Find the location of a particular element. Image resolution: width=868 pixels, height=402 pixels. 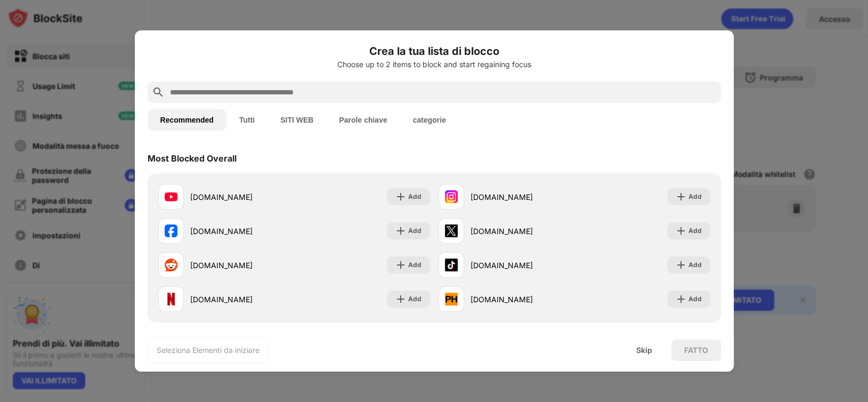

button: SITI WEB is located at coordinates (297, 120).